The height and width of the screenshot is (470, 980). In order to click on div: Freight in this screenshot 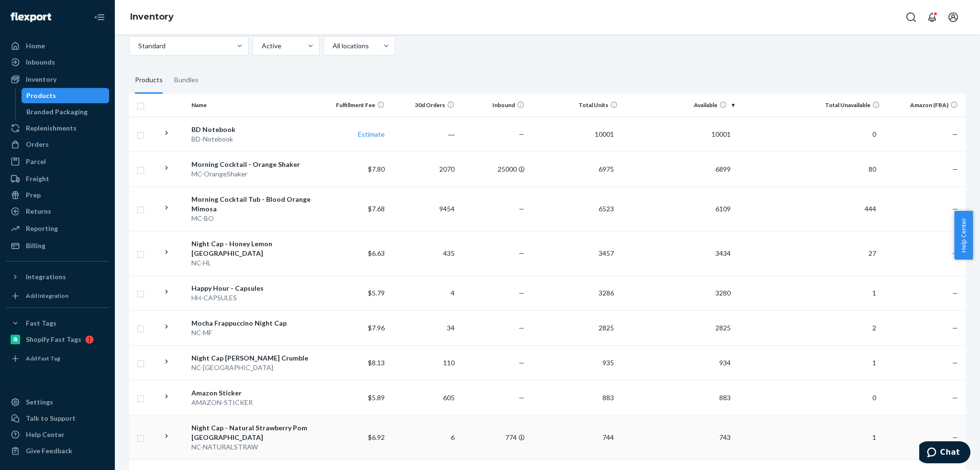, I will do `click(37, 179)`.